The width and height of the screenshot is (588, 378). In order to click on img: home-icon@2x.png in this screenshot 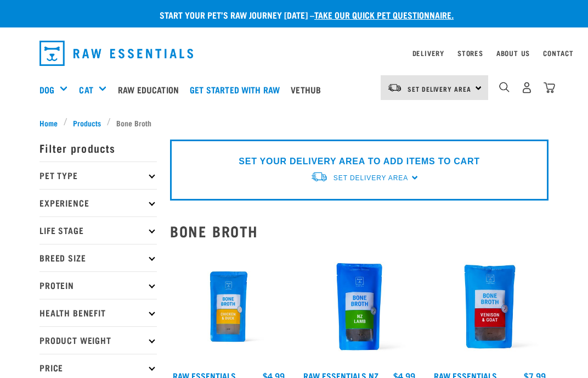, I will do `click(550, 88)`.